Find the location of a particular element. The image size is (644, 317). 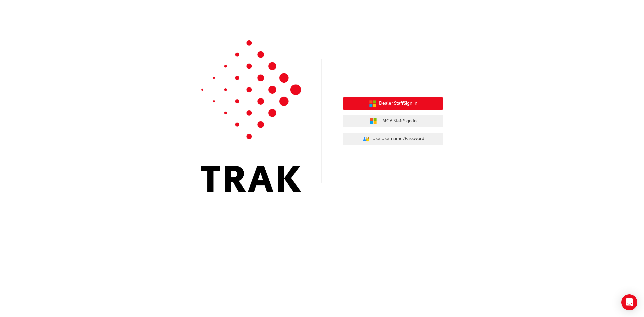

div: Open Intercom Messenger is located at coordinates (629, 303).